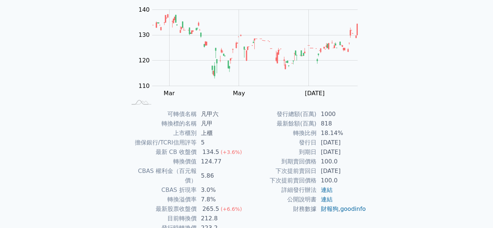 The image size is (493, 228). What do you see at coordinates (162, 200) in the screenshot?
I see `td: 轉換溢價率` at bounding box center [162, 200].